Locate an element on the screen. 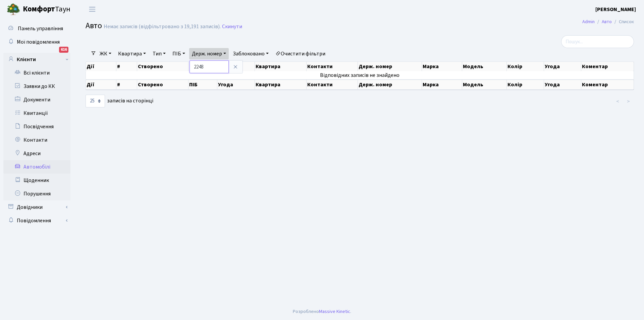 This screenshot has height=320, width=644. a: Порушення is located at coordinates (37, 194).